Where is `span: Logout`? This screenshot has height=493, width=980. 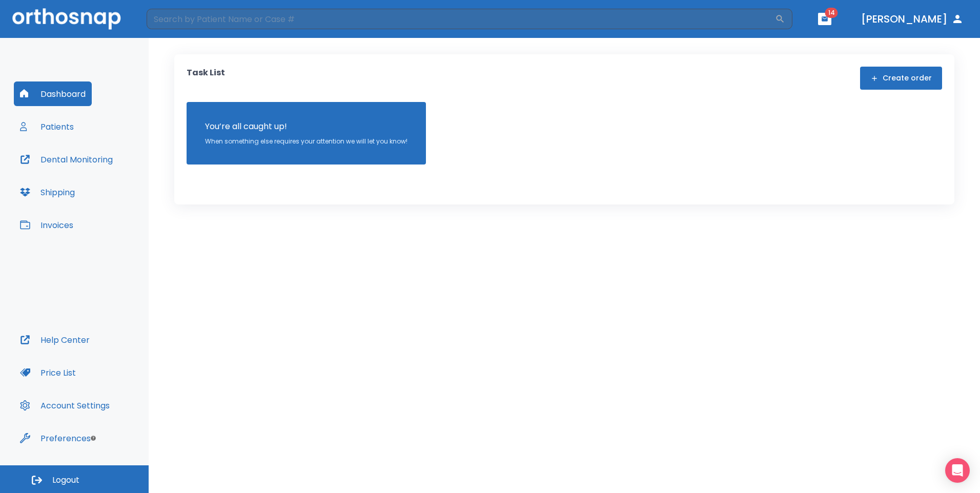 span: Logout is located at coordinates (65, 480).